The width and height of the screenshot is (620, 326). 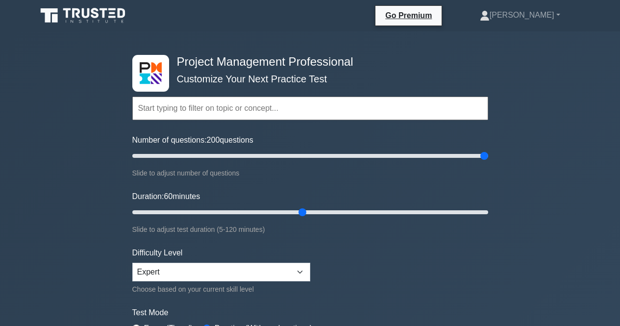 I want to click on div: Slide to adjust number of questions, so click(x=310, y=173).